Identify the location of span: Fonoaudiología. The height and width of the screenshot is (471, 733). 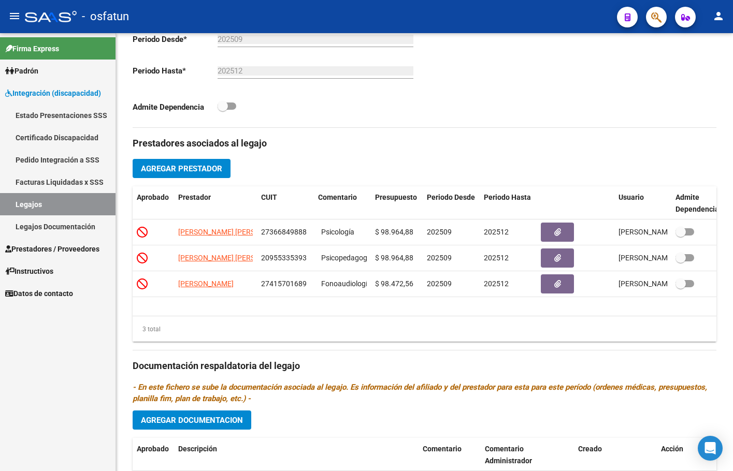
(346, 284).